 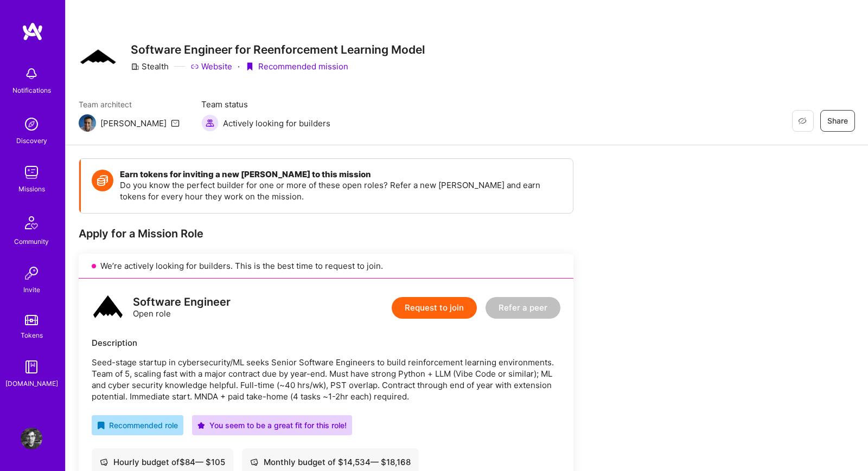 What do you see at coordinates (32, 335) in the screenshot?
I see `div: Tokens` at bounding box center [32, 335].